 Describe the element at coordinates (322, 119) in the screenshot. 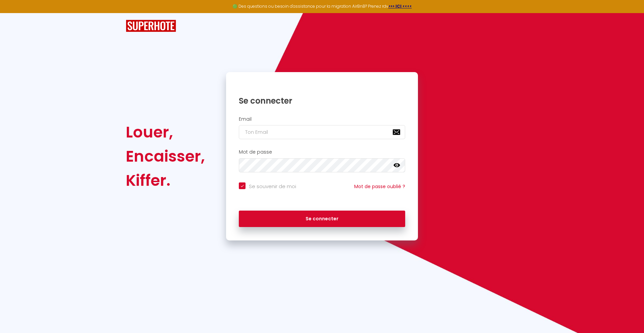

I see `h2: Email` at that location.